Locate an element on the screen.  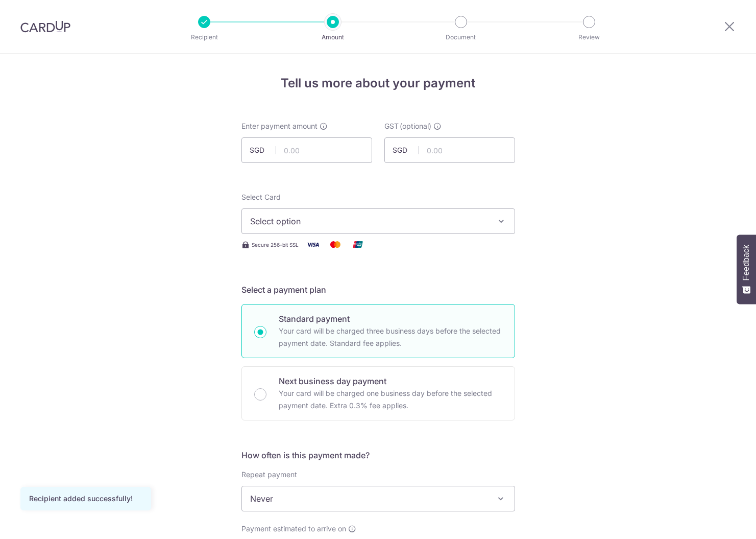
span: GST is located at coordinates (392, 126).